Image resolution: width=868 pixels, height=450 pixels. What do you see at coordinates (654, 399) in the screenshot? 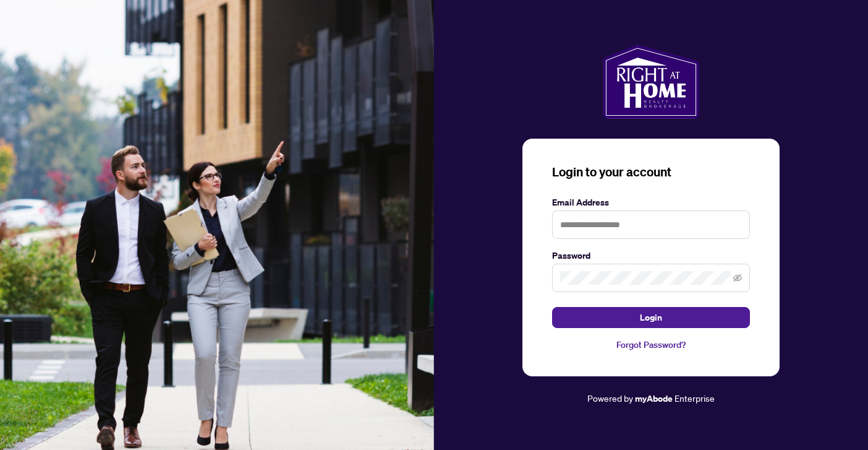
I see `a: myAbode` at bounding box center [654, 399].